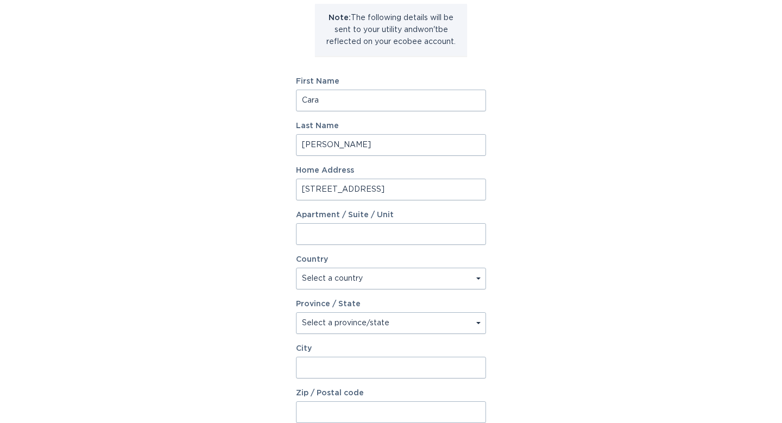 The image size is (782, 423). Describe the element at coordinates (391, 349) in the screenshot. I see `label: City` at that location.